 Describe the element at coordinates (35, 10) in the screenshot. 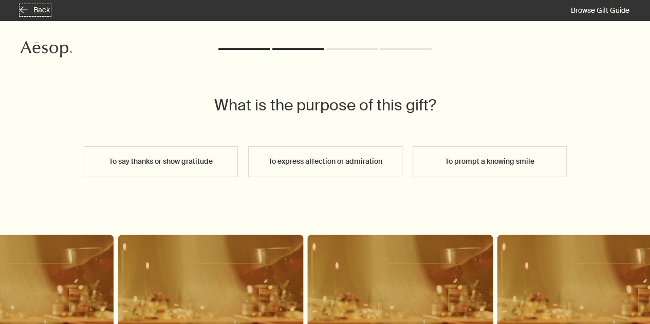

I see `button: Back` at that location.